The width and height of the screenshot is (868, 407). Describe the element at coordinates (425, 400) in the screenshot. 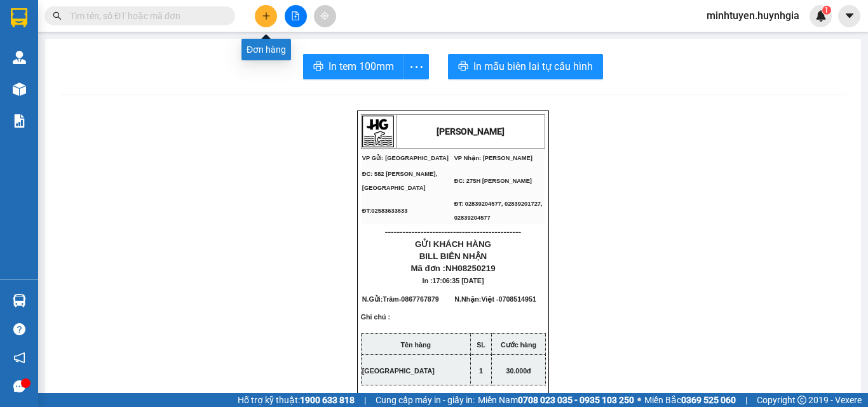

I see `span: Cung cấp máy in - giấy in:` at that location.